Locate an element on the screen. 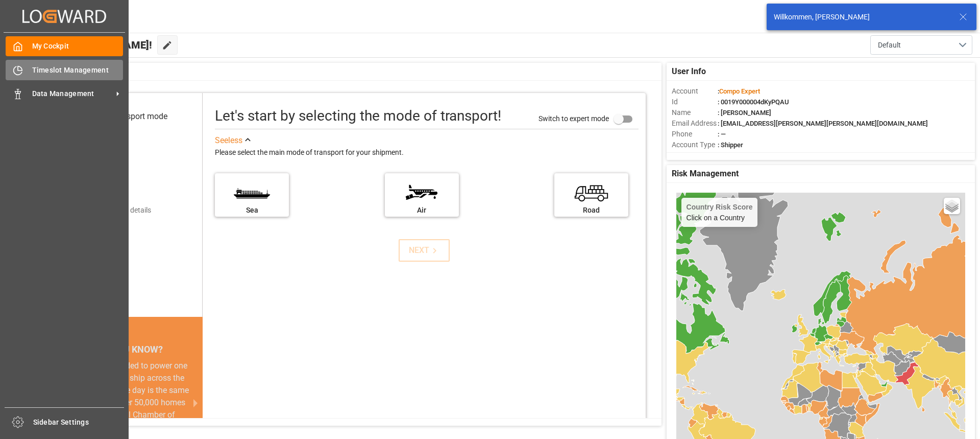 This screenshot has height=439, width=980. span: My Cockpit is located at coordinates (78, 46).